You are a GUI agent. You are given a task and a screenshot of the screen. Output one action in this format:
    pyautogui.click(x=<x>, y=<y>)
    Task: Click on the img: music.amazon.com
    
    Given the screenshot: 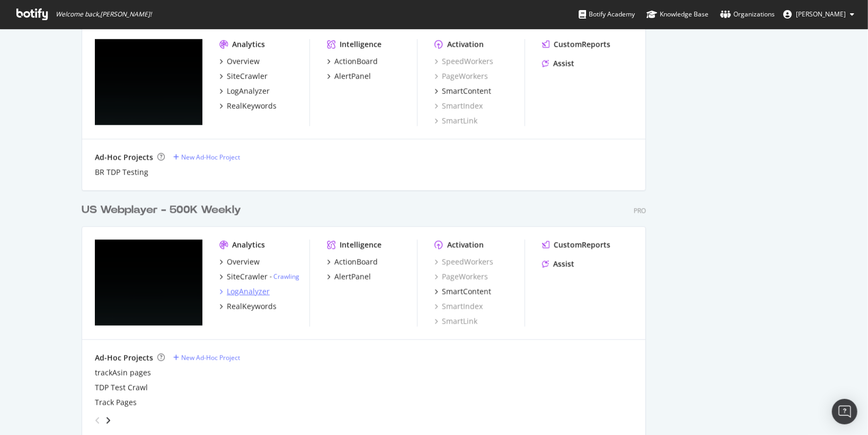 What is the action you would take?
    pyautogui.click(x=148, y=283)
    